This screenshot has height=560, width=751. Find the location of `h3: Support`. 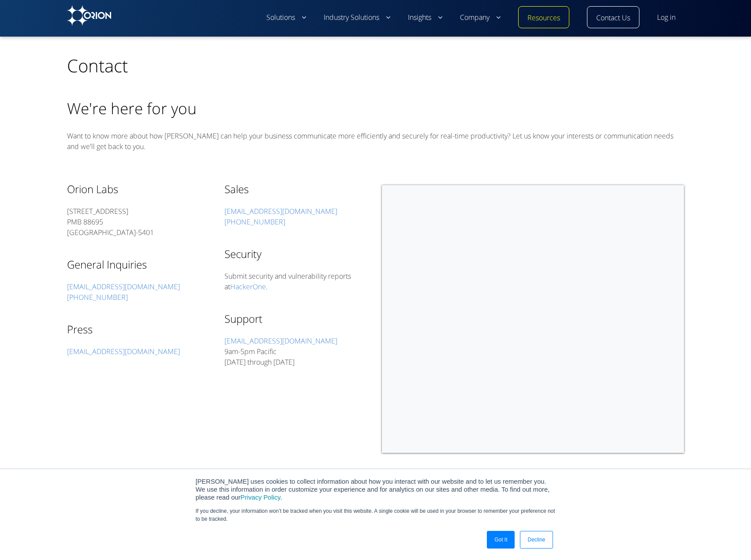

h3: Support is located at coordinates (297, 318).